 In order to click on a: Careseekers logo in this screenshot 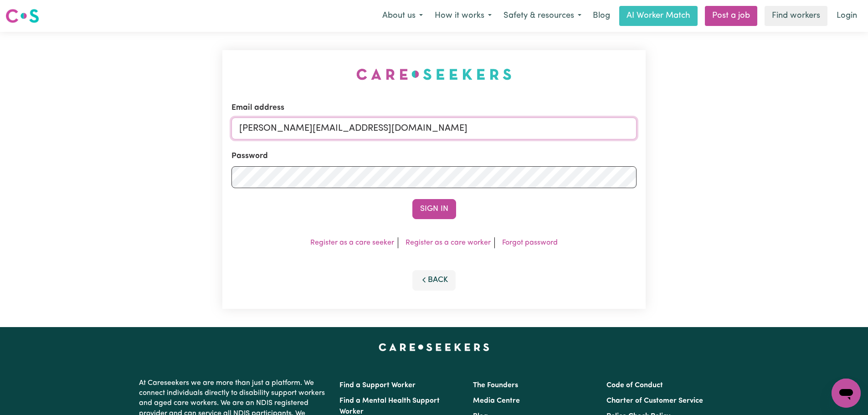, I will do `click(23, 16)`.